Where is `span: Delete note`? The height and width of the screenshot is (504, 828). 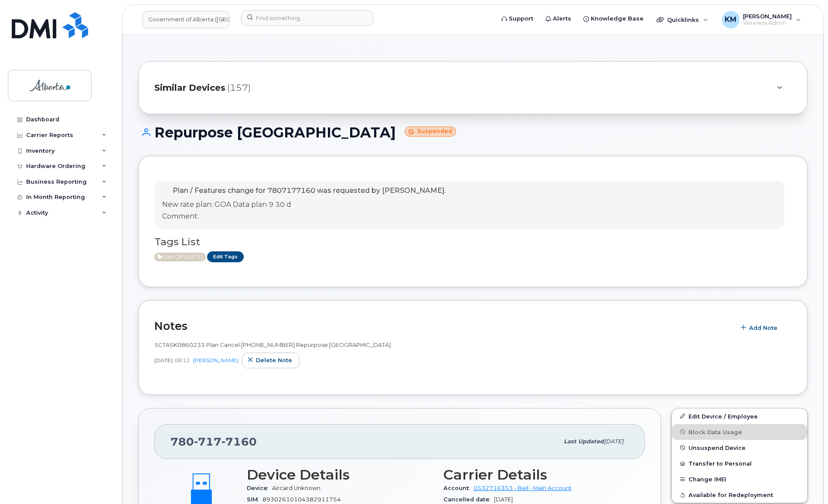
span: Delete note is located at coordinates (274, 359).